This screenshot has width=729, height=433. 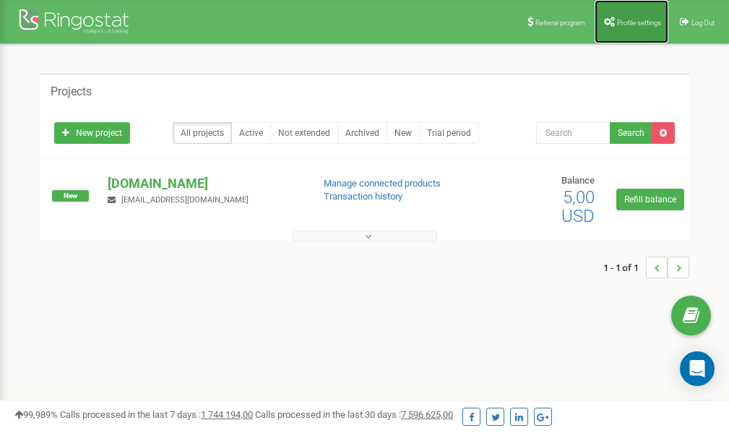 I want to click on u: 7 596 625,00, so click(x=427, y=414).